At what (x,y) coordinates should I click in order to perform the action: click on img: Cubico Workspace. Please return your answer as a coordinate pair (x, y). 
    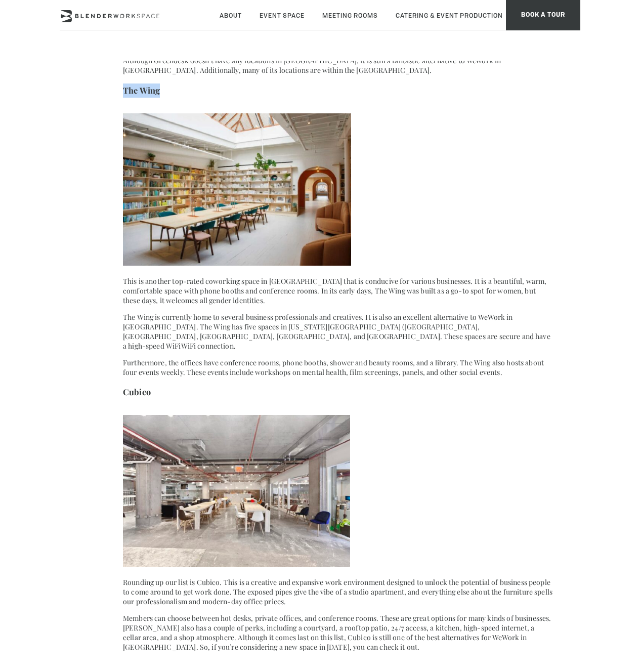
    Looking at the image, I should click on (236, 491).